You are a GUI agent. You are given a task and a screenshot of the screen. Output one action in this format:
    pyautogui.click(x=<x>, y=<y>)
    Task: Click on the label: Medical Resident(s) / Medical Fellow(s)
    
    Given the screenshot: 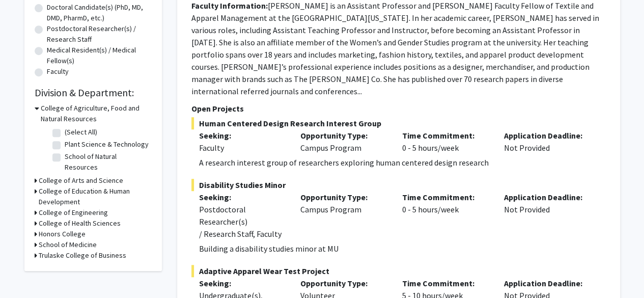 What is the action you would take?
    pyautogui.click(x=99, y=56)
    